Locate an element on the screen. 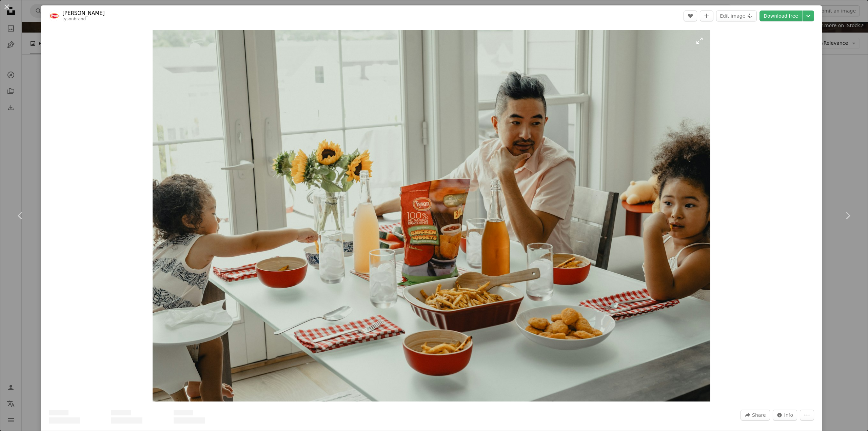 The image size is (868, 431). button: Like is located at coordinates (690, 16).